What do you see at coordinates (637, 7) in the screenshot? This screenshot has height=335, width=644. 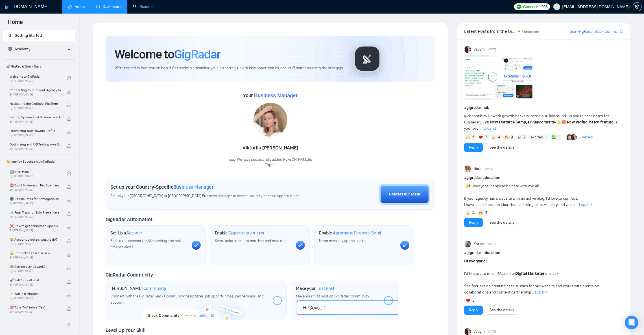 I see `a: setting` at bounding box center [637, 7].